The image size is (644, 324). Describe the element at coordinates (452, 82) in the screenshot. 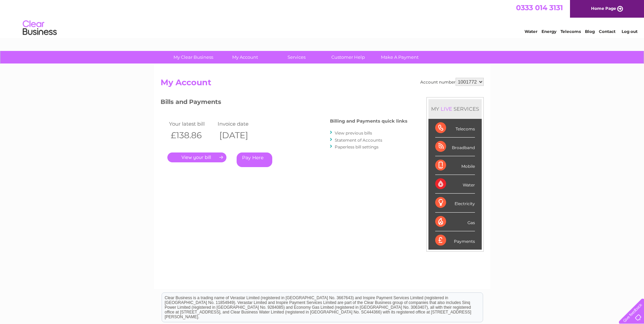

I see `div: Account number` at that location.